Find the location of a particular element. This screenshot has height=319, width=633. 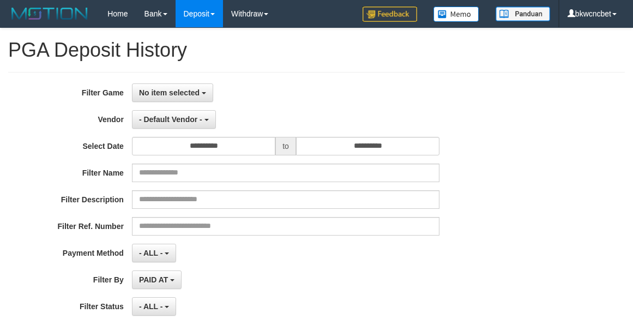

button: No item selected is located at coordinates (172, 93).